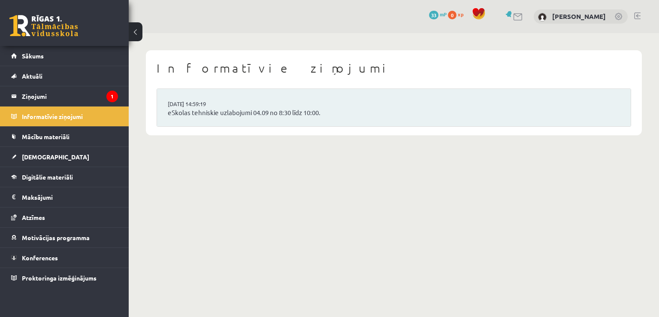 The width and height of the screenshot is (659, 317). What do you see at coordinates (70, 197) in the screenshot?
I see `legend: Maksājumi` at bounding box center [70, 197].